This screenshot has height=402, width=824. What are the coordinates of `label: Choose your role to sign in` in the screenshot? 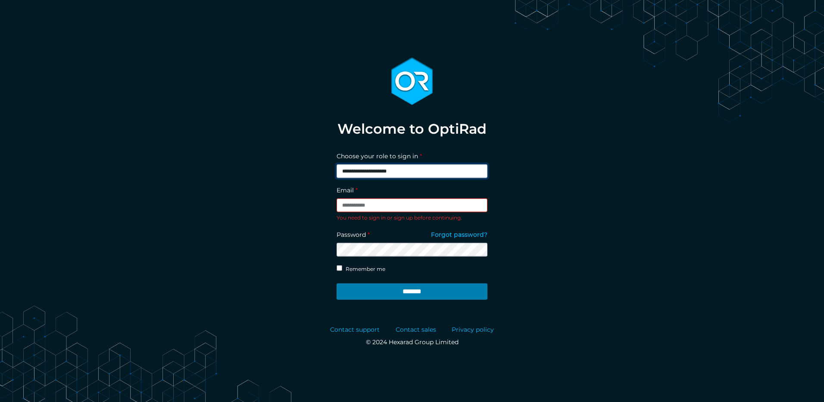 It's located at (379, 156).